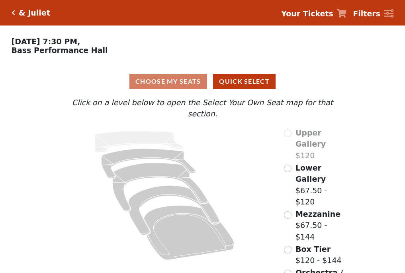 Image resolution: width=405 pixels, height=273 pixels. I want to click on p: Click on a level below to open the Select Your Own Seat map for that section., so click(202, 108).